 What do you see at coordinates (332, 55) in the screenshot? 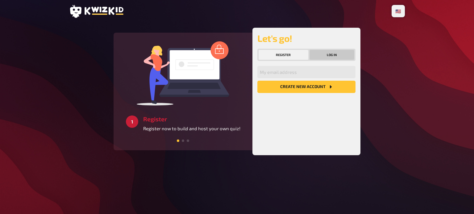
I see `a: Log in` at bounding box center [332, 55].